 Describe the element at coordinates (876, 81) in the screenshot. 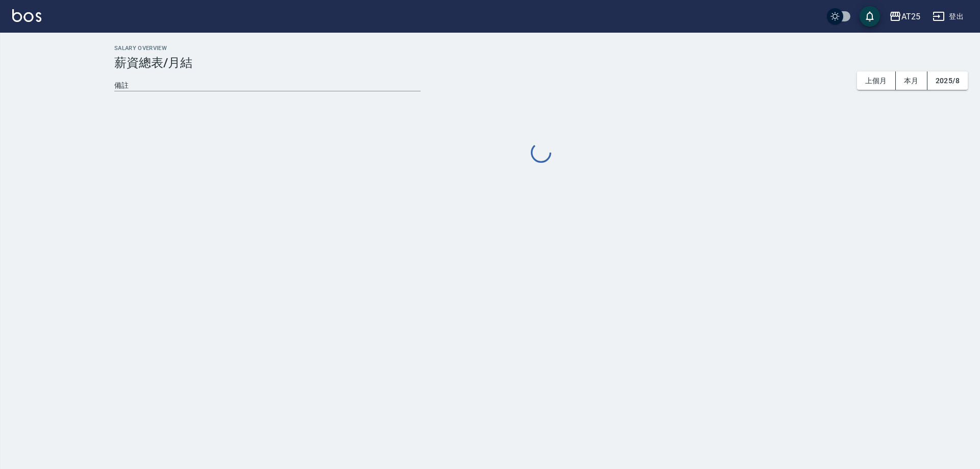

I see `button: 上個月` at that location.